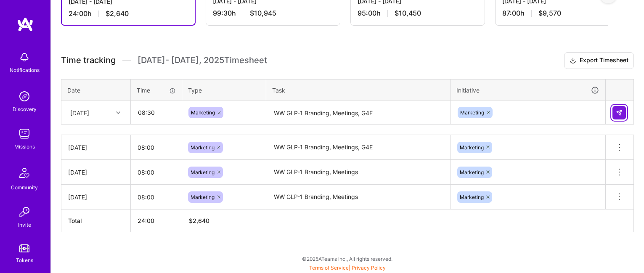  Describe the element at coordinates (25, 24) in the screenshot. I see `img: logo` at that location.